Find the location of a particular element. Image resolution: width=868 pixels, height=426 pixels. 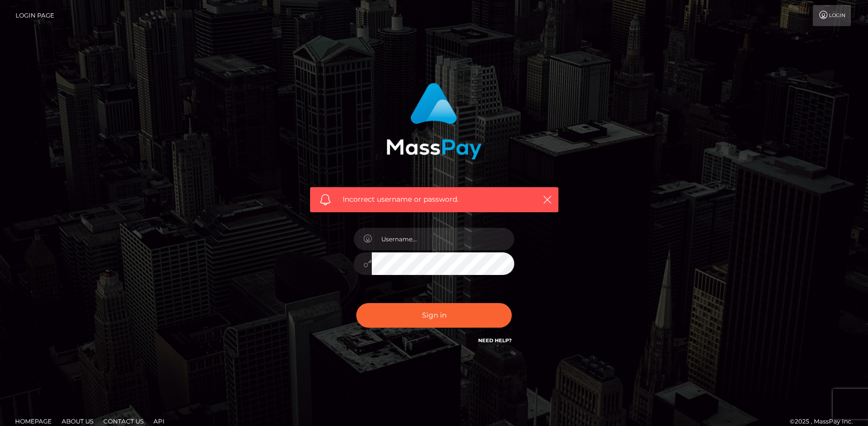

span: Incorrect username or password. is located at coordinates (434, 199).